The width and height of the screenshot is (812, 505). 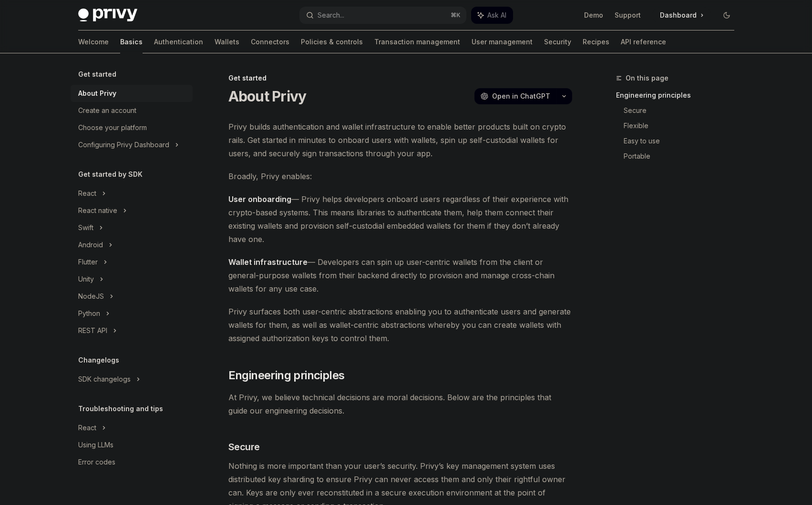 What do you see at coordinates (647, 78) in the screenshot?
I see `span: On this page` at bounding box center [647, 78].